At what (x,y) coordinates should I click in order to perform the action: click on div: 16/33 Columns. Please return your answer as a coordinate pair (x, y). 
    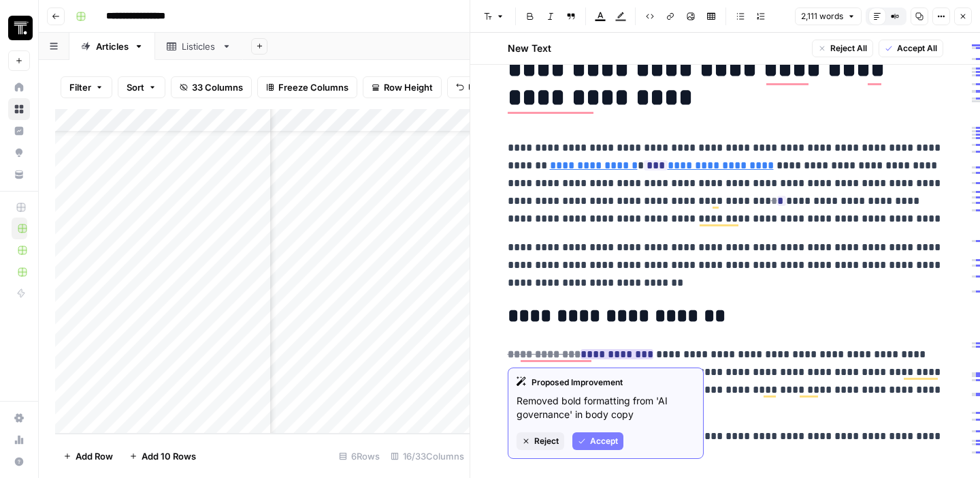
    Looking at the image, I should click on (428, 456).